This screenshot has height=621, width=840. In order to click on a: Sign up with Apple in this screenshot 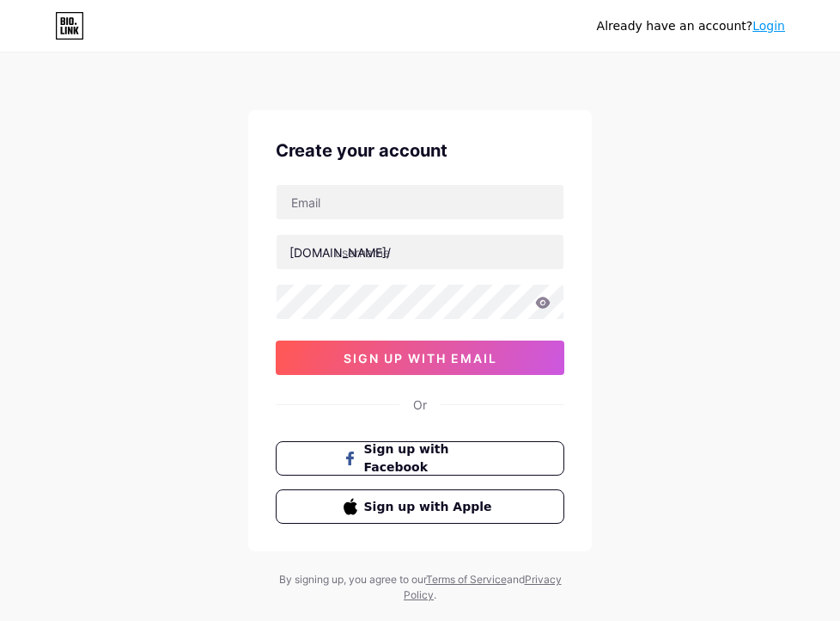, I will do `click(420, 506)`.